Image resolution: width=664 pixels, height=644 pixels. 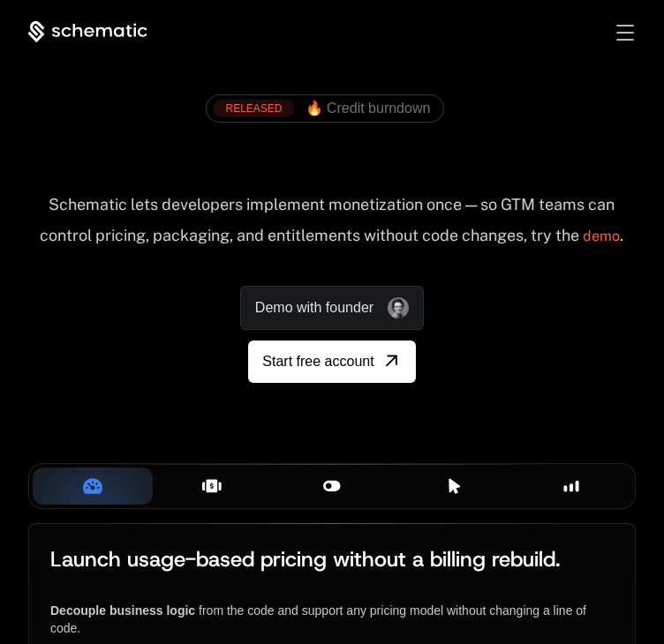 What do you see at coordinates (318, 361) in the screenshot?
I see `span: Start free account` at bounding box center [318, 361].